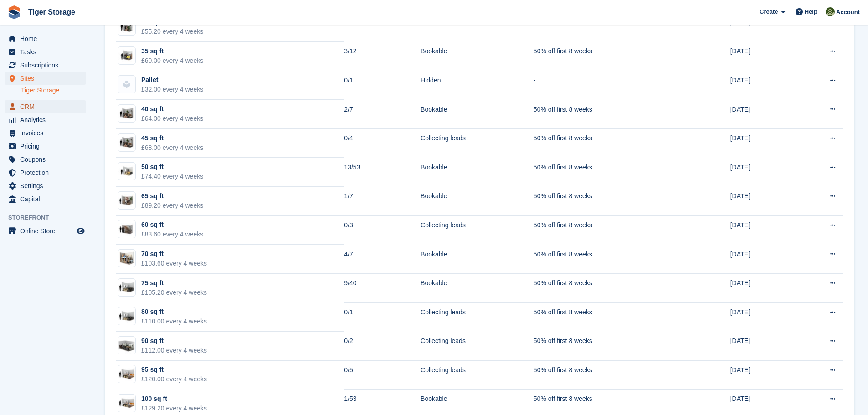  Describe the element at coordinates (48, 120) in the screenshot. I see `span: Analytics` at that location.